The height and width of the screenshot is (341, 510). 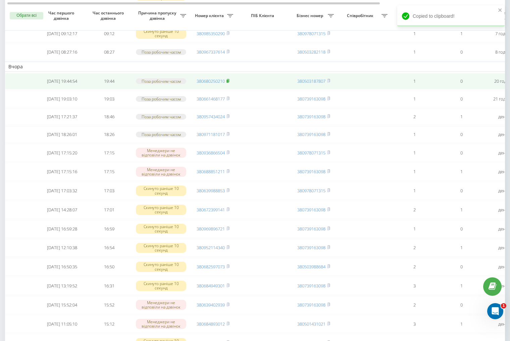 I want to click on span: Номер клієнта, so click(x=210, y=16).